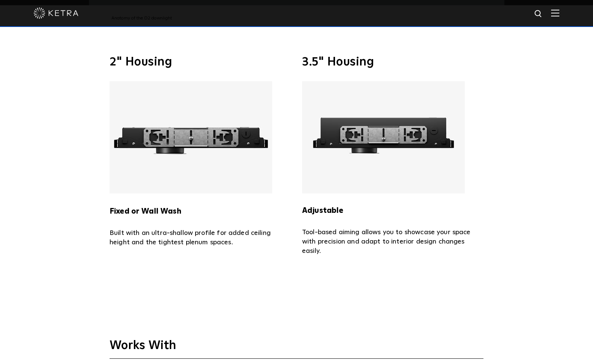  Describe the element at coordinates (296, 348) in the screenshot. I see `h3: Works With` at that location.